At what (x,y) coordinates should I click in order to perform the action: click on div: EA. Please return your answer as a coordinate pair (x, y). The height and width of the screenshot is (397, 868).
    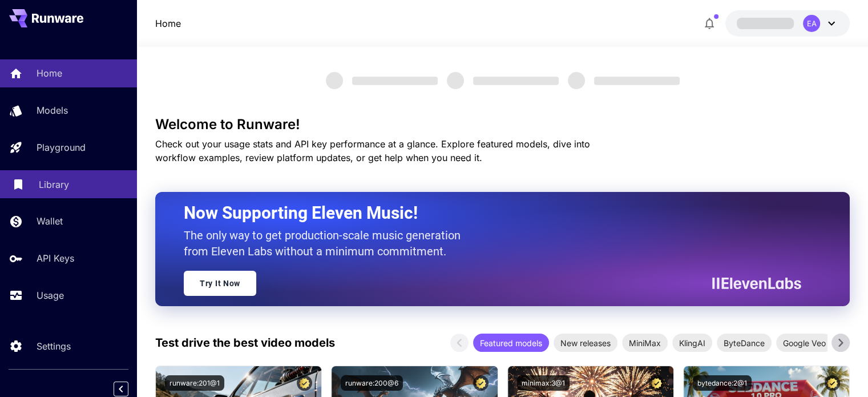
    Looking at the image, I should click on (812, 24).